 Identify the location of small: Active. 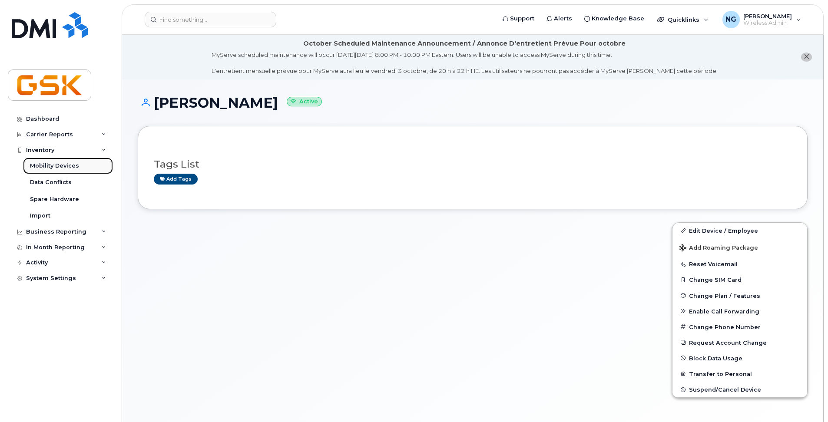
(304, 102).